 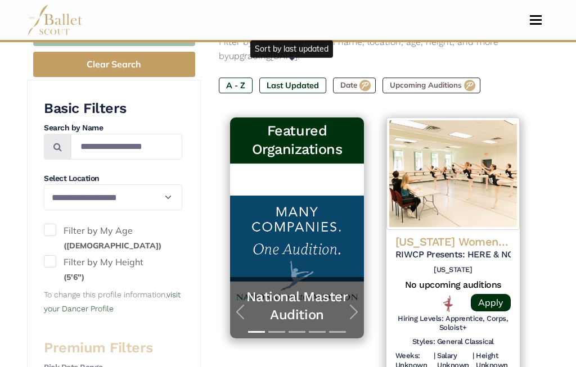 I want to click on h4: Search by Name, so click(x=113, y=128).